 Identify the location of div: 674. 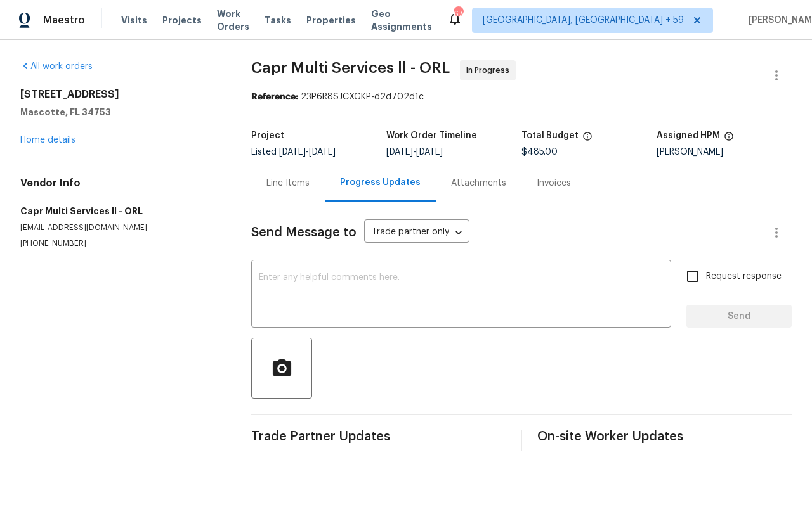
(458, 14).